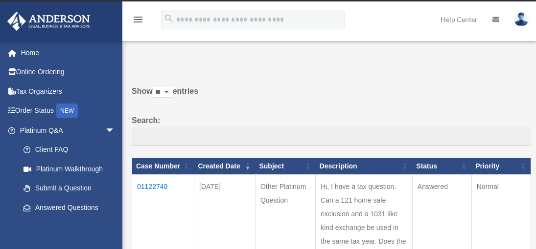 The image size is (536, 249). What do you see at coordinates (69, 169) in the screenshot?
I see `a: Platinum Walkthrough` at bounding box center [69, 169].